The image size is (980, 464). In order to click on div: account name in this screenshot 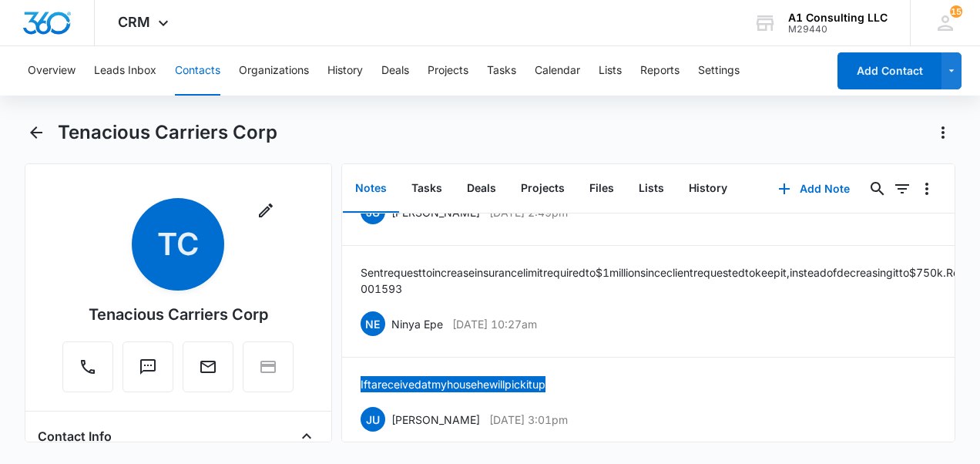, I will do `click(838, 17)`.